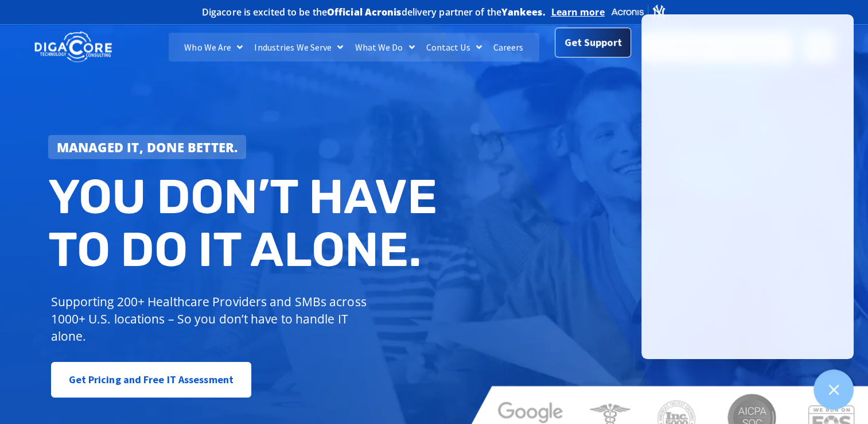 The image size is (868, 424). Describe the element at coordinates (578, 12) in the screenshot. I see `a: Learn more` at that location.